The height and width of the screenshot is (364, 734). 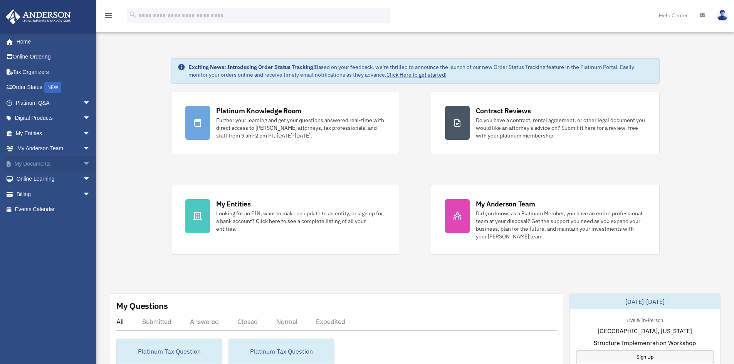 I want to click on a: Online Learningarrow_drop_down, so click(x=54, y=179).